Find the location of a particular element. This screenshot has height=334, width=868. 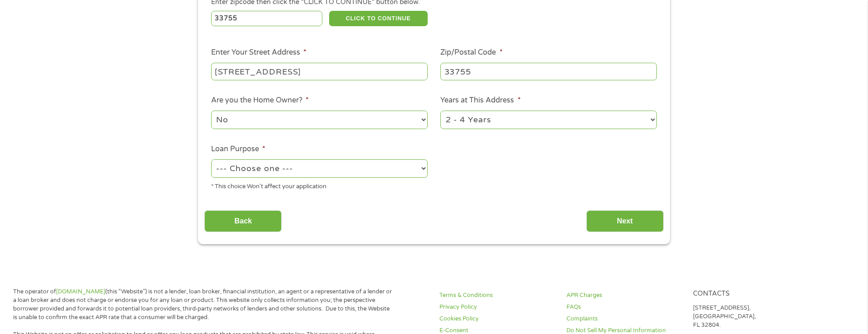

label: Years at This Address is located at coordinates (480, 100).